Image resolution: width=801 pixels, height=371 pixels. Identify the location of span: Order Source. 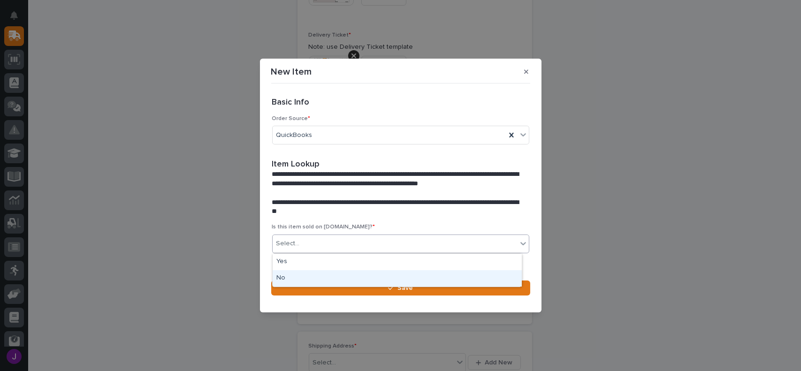
(291, 119).